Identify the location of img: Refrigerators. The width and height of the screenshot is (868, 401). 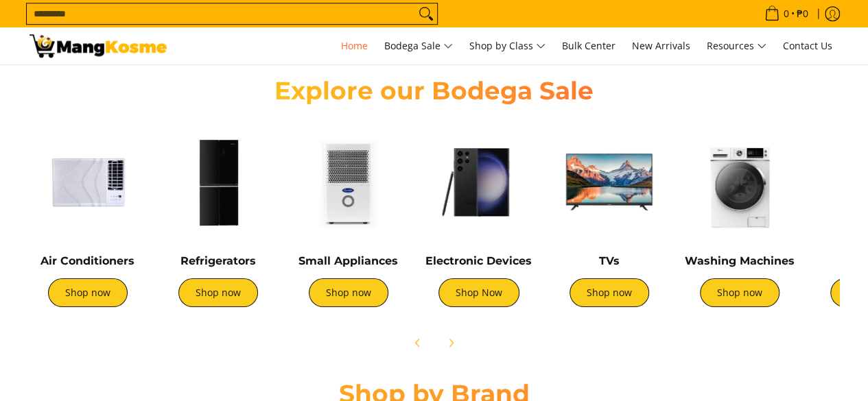
(218, 182).